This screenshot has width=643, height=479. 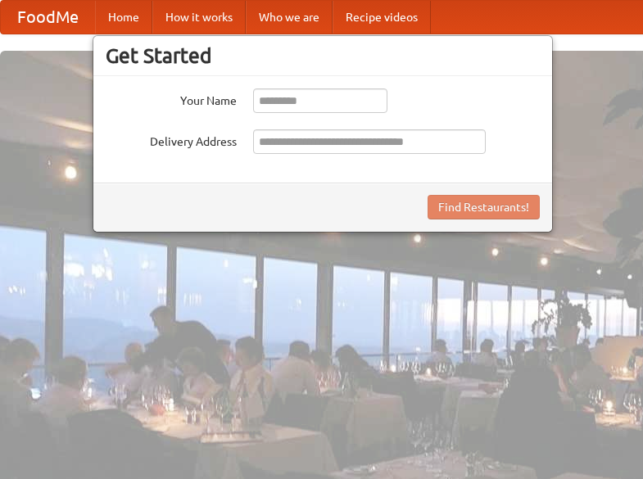 What do you see at coordinates (323, 56) in the screenshot?
I see `h3: Get Started` at bounding box center [323, 56].